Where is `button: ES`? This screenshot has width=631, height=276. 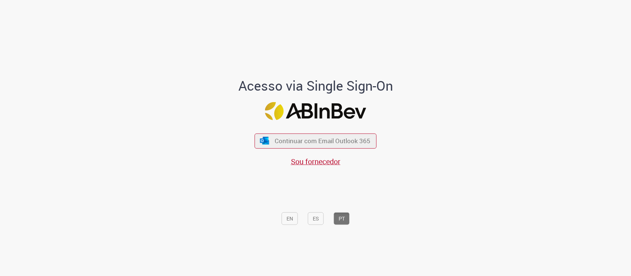 button: ES is located at coordinates (316, 218).